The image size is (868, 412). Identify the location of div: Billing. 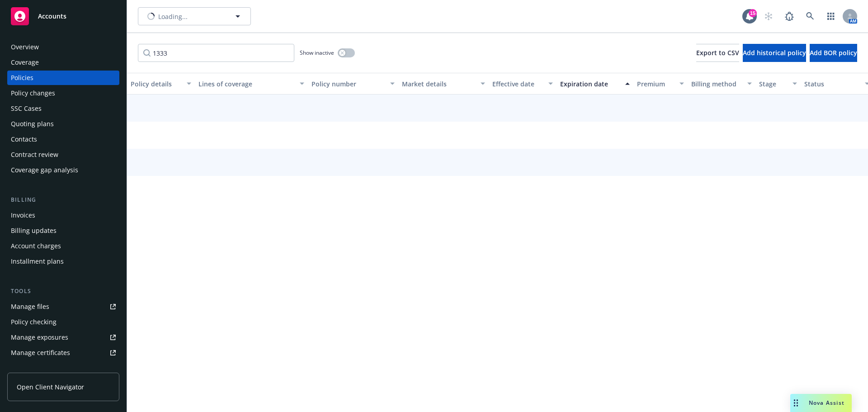
(63, 200).